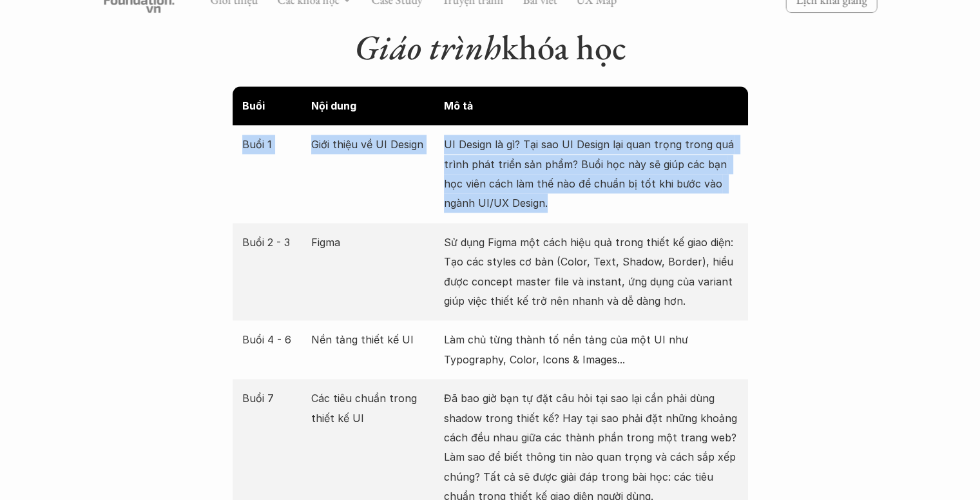  What do you see at coordinates (591, 272) in the screenshot?
I see `p: Sử dụng Figma một cách hiệu quả trong thiết kế giao diện: Tạo các styles cơ bản (Color, Text, Sha...` at bounding box center [591, 272].